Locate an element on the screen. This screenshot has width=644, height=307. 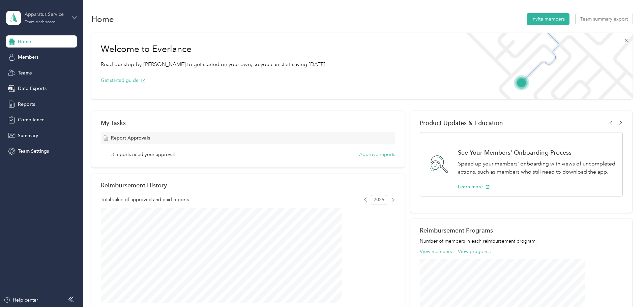
div: My Tasks is located at coordinates (248, 123).